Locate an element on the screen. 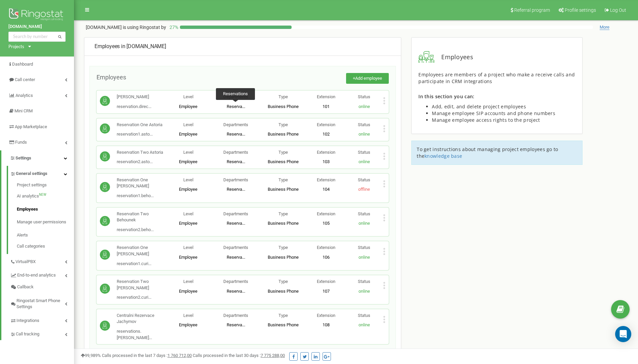 Image resolution: width=638 pixels, height=364 pixels. a: Settings is located at coordinates (38, 158).